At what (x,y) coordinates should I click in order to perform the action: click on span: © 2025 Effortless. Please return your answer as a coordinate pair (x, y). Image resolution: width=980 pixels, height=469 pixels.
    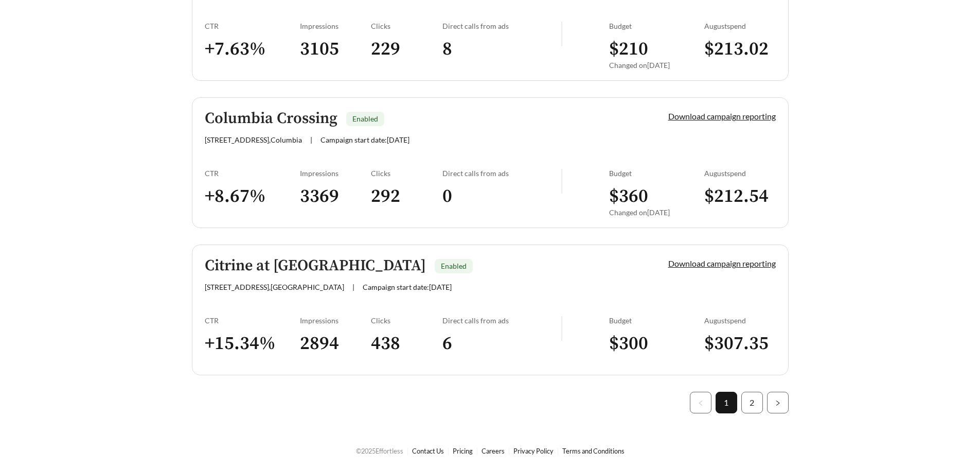
    Looking at the image, I should click on (380, 451).